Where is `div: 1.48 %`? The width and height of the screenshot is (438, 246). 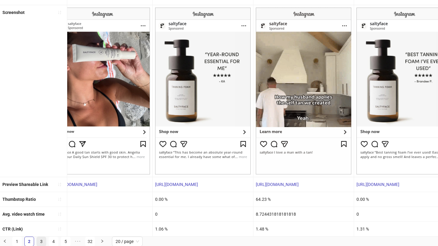 div: 1.48 % is located at coordinates (303, 229).